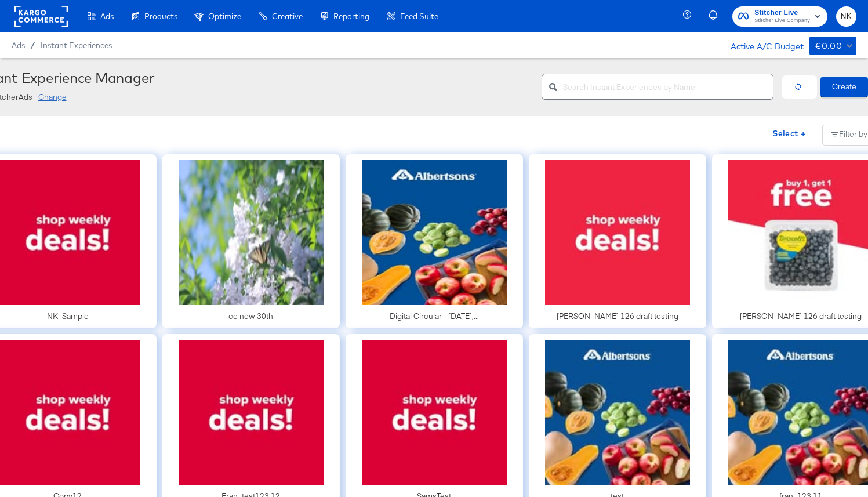  What do you see at coordinates (250, 316) in the screenshot?
I see `div: cc new 30th` at bounding box center [250, 316].